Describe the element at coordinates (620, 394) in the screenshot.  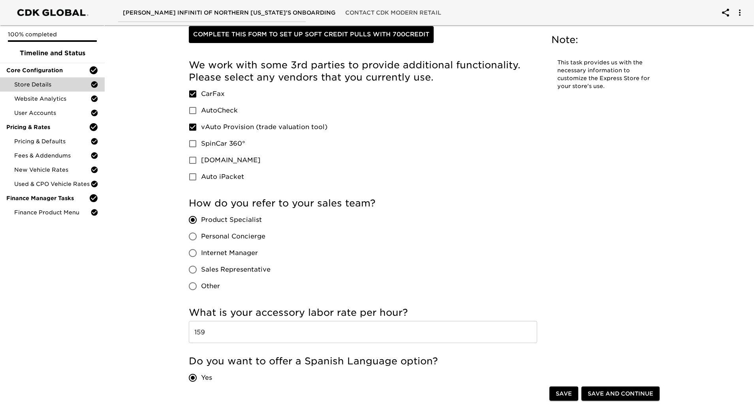
I see `button: Save and Continue` at that location.